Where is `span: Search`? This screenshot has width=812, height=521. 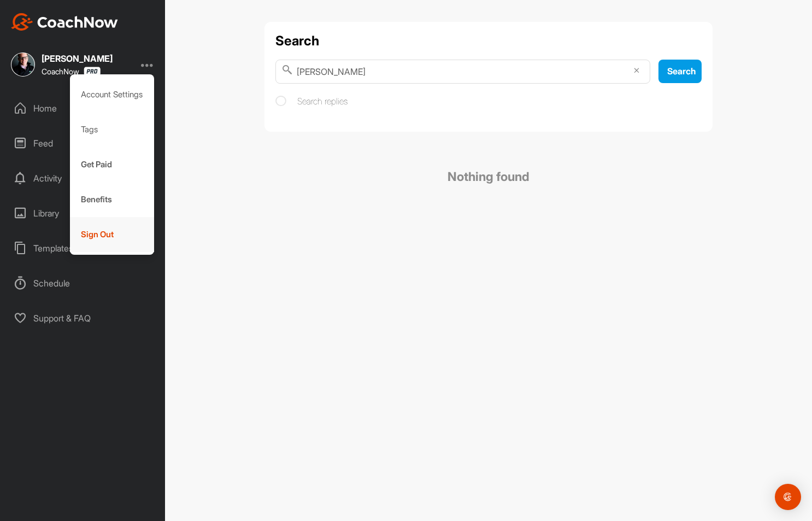 span: Search is located at coordinates (681, 71).